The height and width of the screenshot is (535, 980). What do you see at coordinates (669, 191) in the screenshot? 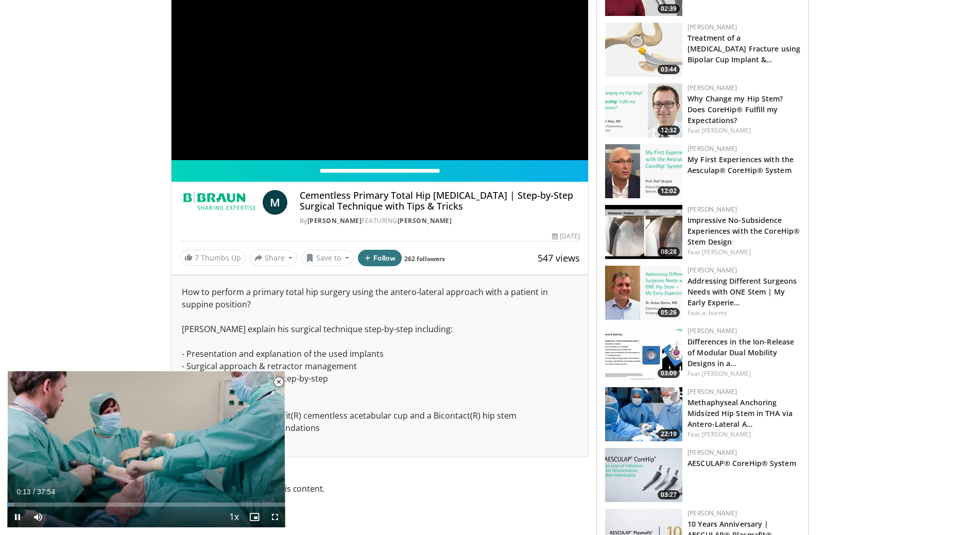
I see `span: 12:02` at bounding box center [669, 191].